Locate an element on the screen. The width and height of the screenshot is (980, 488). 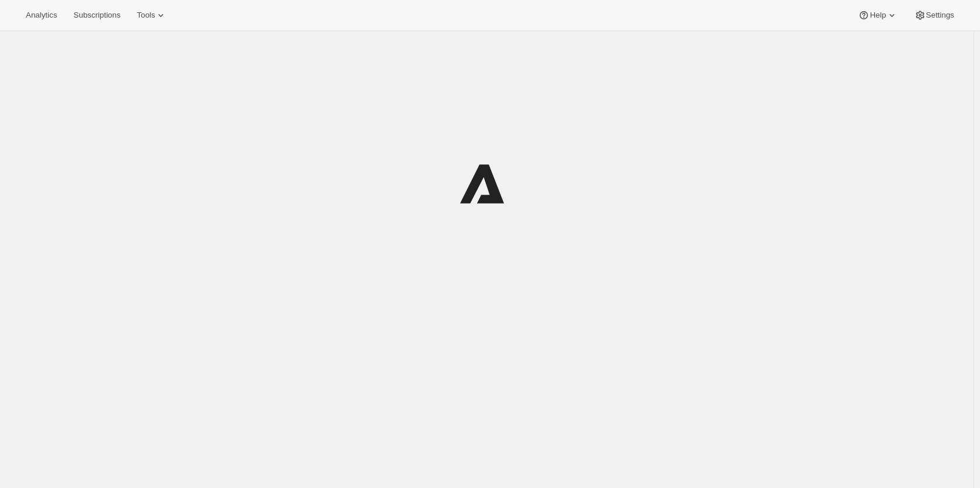
span: Settings is located at coordinates (940, 15).